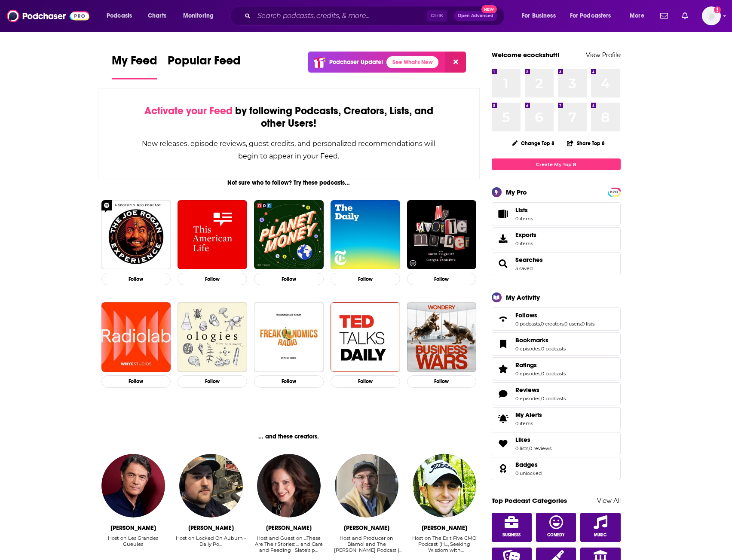  What do you see at coordinates (517, 192) in the screenshot?
I see `div: My Pro` at bounding box center [517, 192].